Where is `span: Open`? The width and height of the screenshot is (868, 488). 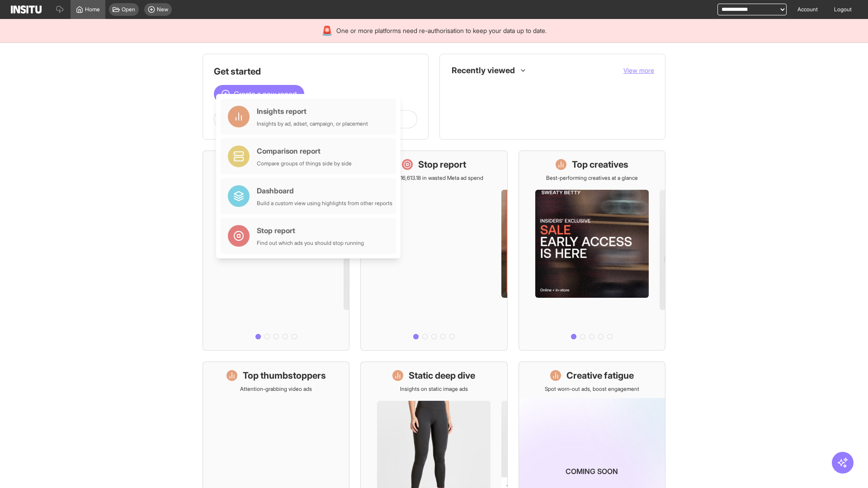
span: Open is located at coordinates (128, 10).